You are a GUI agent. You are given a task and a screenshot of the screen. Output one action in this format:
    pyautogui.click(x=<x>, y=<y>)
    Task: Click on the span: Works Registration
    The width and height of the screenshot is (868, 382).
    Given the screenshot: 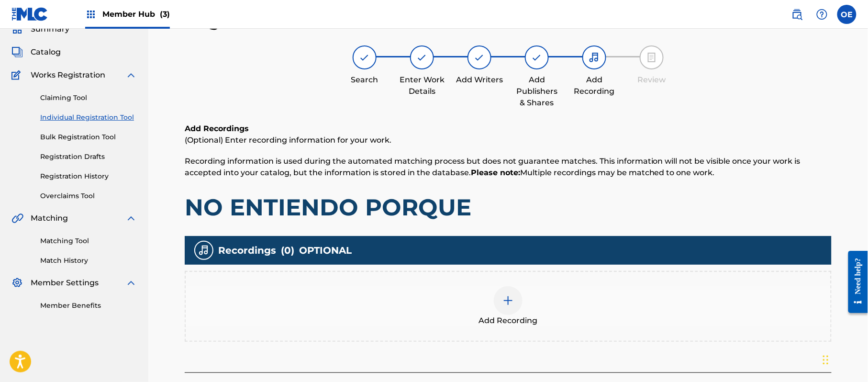 What is the action you would take?
    pyautogui.click(x=68, y=75)
    